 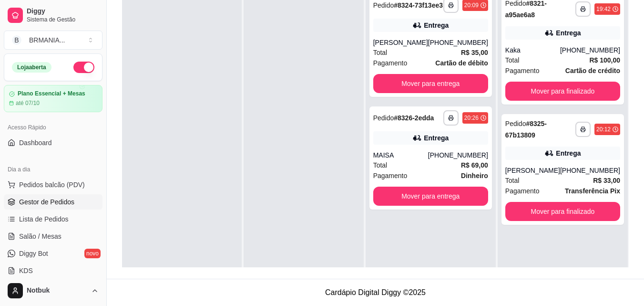 What do you see at coordinates (603, 9) in the screenshot?
I see `div: 19:42` at bounding box center [603, 9].